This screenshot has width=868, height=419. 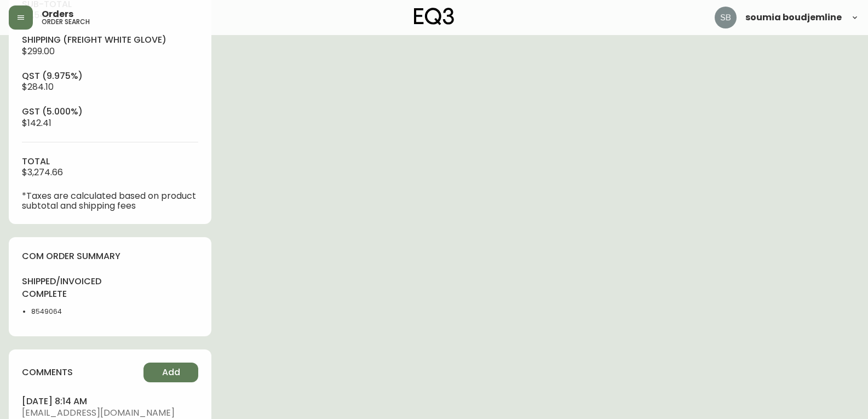 I want to click on img: logo, so click(x=434, y=16).